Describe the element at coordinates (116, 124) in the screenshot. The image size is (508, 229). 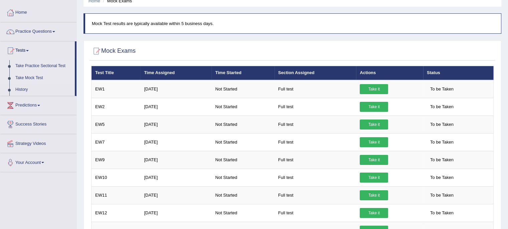
I see `td: EW5` at that location.